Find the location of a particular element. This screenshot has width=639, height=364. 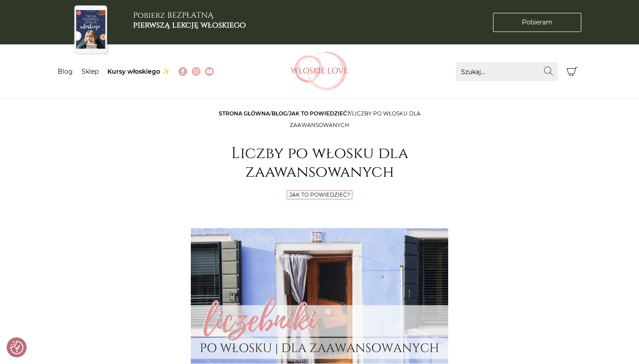

h1: Liczby po włosku dla zaawansowanych is located at coordinates (320, 163).